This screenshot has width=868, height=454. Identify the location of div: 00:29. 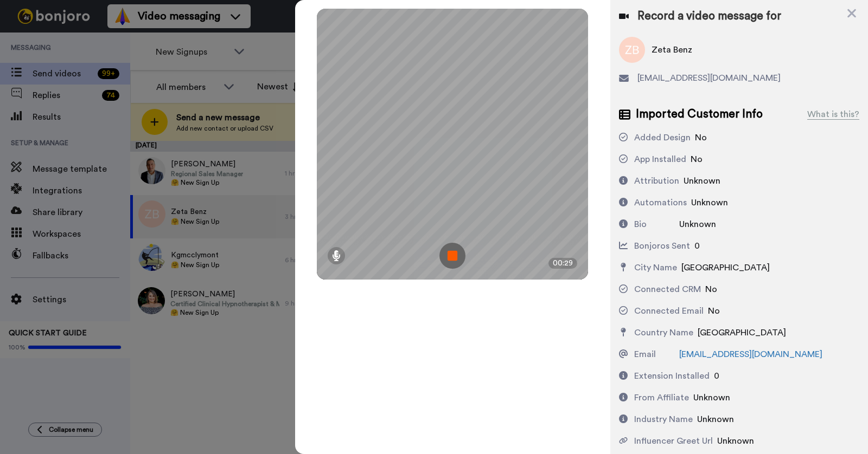
(562, 264).